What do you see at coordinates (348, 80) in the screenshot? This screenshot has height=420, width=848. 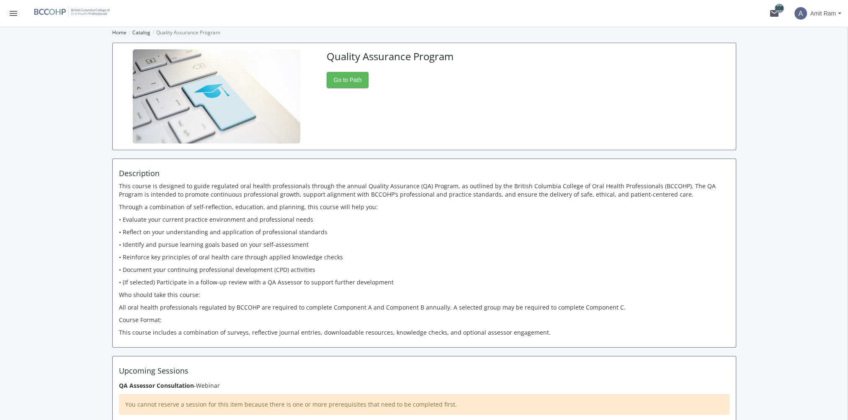 I see `button: Go to Path` at bounding box center [348, 80].